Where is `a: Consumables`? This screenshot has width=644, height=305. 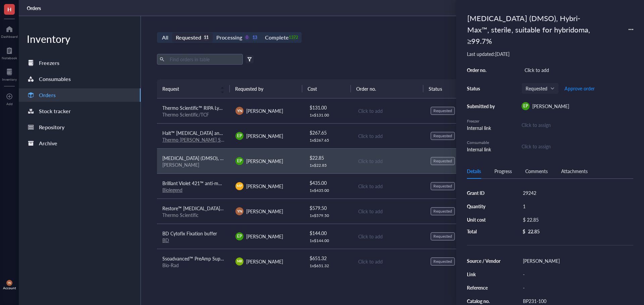
a: Consumables is located at coordinates (79, 79).